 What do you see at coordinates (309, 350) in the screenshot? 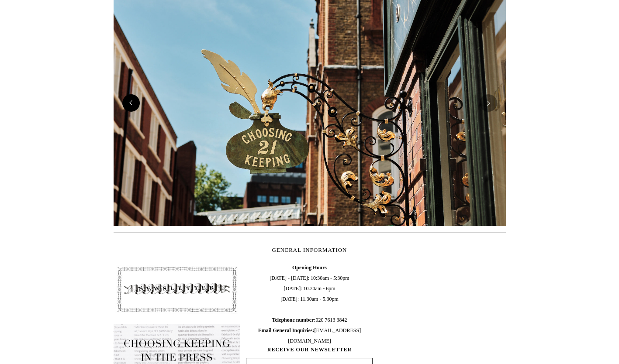
I see `span: RECEIVE OUR NEWSLETTER` at bounding box center [309, 350].